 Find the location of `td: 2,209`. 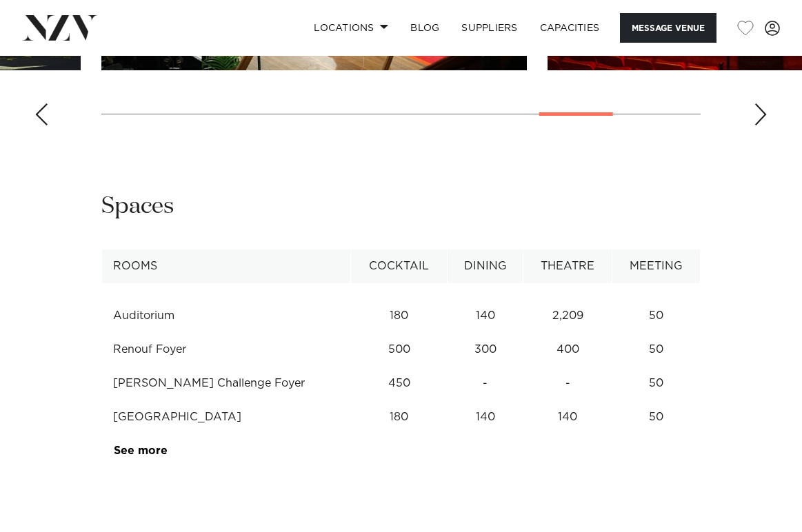

td: 2,209 is located at coordinates (568, 316).